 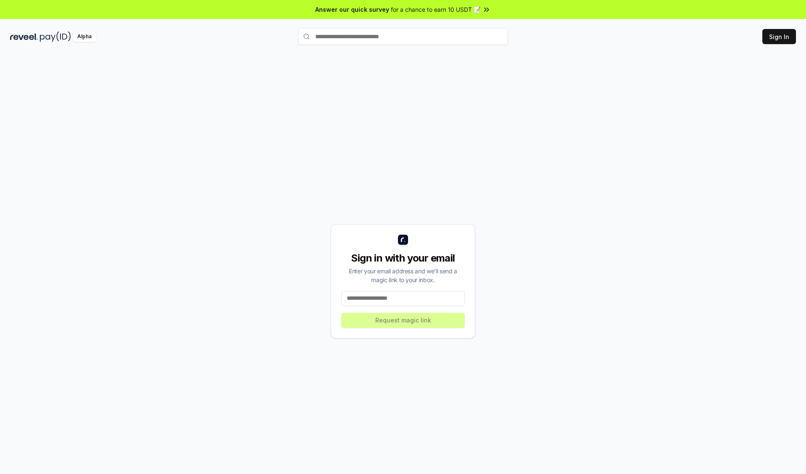 I want to click on button: Sign In, so click(x=779, y=37).